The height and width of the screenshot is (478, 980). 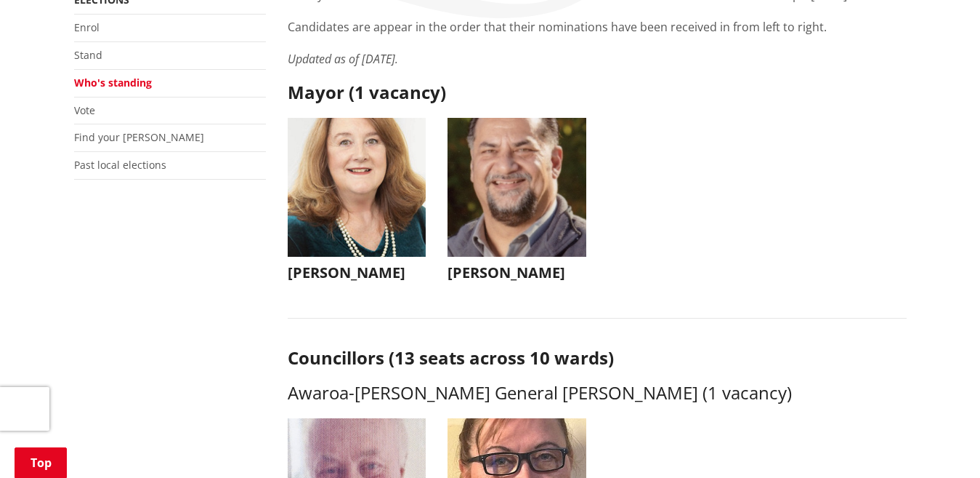 What do you see at coordinates (113, 82) in the screenshot?
I see `a: Who's standing` at bounding box center [113, 82].